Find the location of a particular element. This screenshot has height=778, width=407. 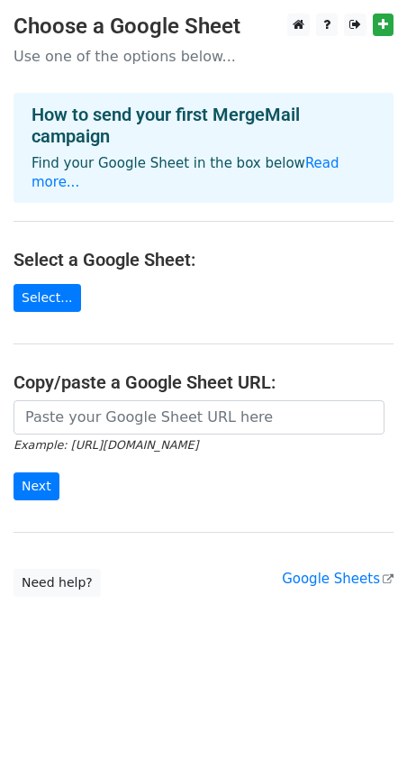

h4: Copy/paste a Google Sheet URL: is located at coordinates (204, 382).